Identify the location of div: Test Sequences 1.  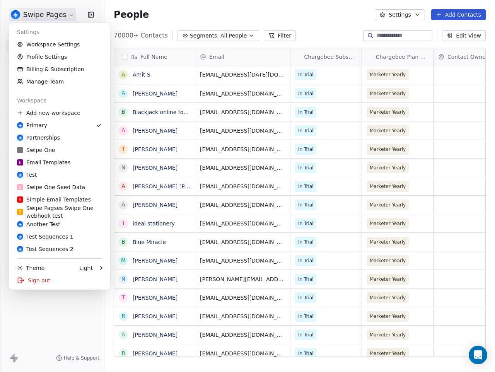
(45, 237).